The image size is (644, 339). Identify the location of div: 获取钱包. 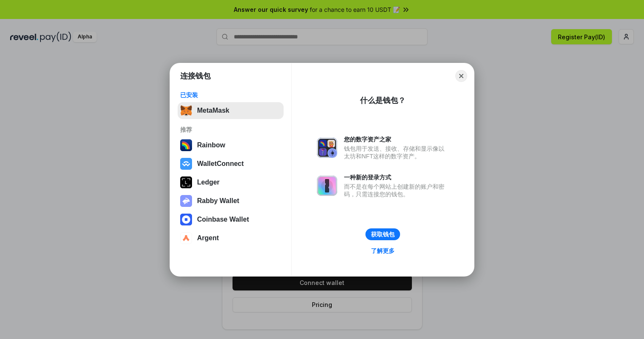
(383, 234).